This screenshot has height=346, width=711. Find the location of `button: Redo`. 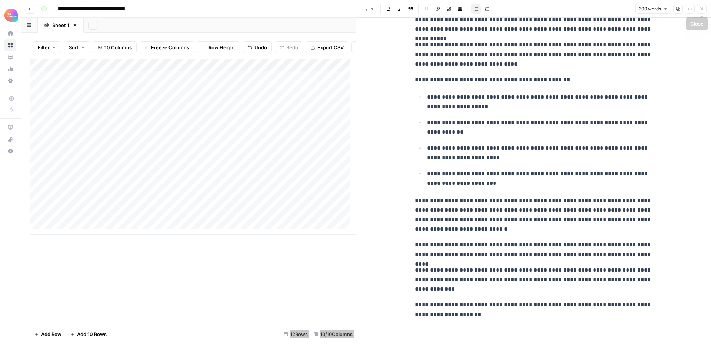

button: Redo is located at coordinates (289, 47).